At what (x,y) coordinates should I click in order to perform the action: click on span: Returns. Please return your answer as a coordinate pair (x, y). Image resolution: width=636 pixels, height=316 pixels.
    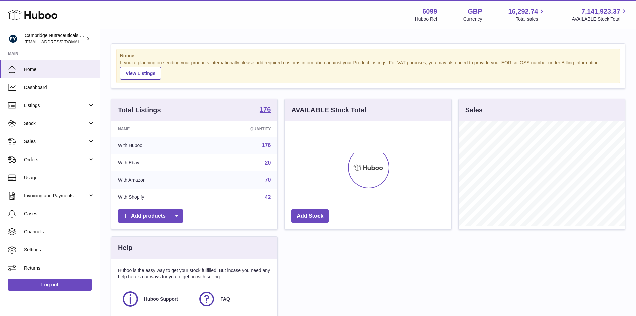
    Looking at the image, I should click on (59, 268).